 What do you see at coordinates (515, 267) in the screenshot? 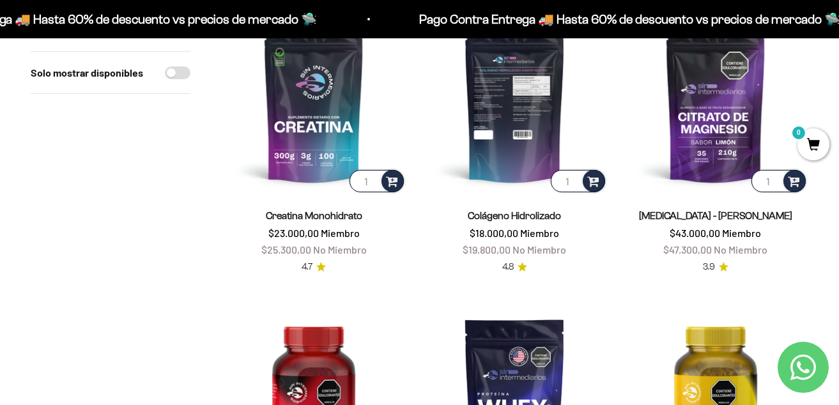
I see `a: 4.84.8 de 5.0 estrellas` at bounding box center [515, 267].